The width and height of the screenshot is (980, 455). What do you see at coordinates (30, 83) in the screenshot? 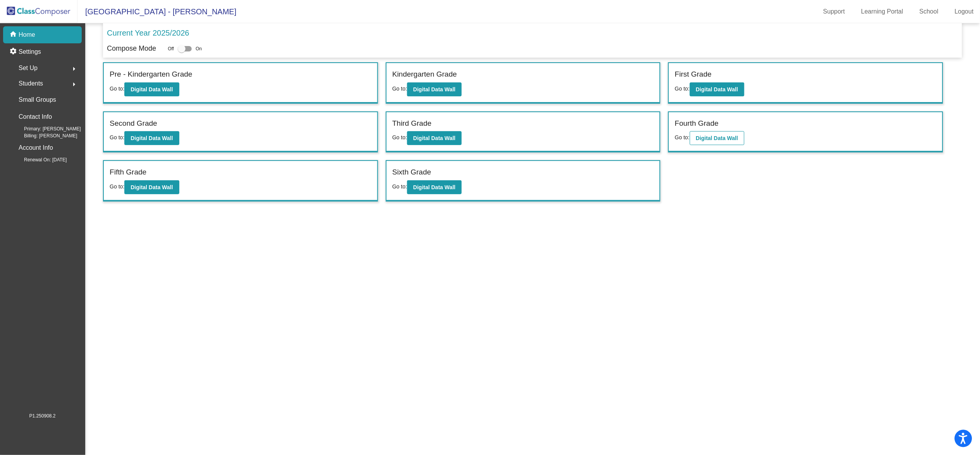
I see `span: Students` at bounding box center [30, 83].